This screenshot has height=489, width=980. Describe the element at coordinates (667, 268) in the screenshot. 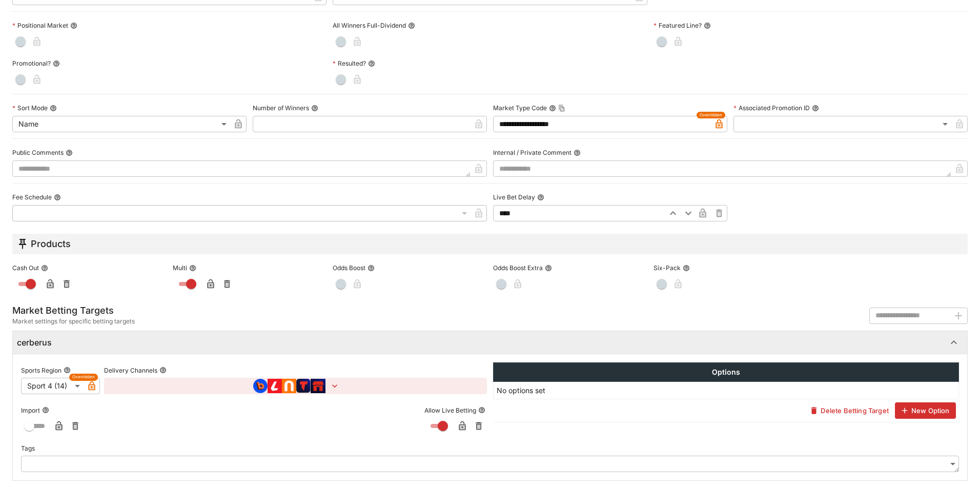

I see `p: Six-Pack` at that location.